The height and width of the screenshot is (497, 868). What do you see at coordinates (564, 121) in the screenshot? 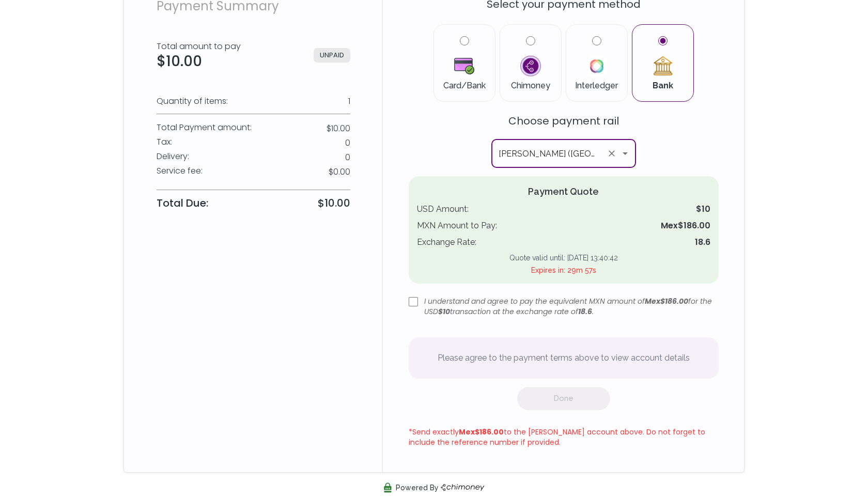
I see `p: Choose payment rail` at bounding box center [564, 121].